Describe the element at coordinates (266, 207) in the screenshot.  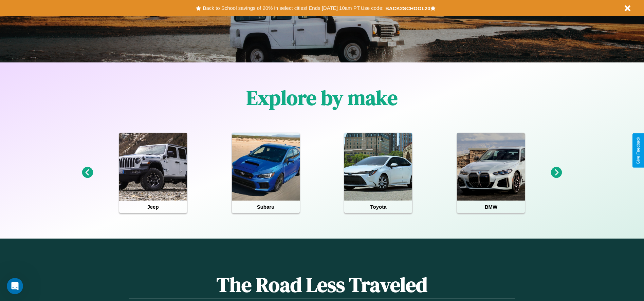
I see `h4: Subaru` at that location.